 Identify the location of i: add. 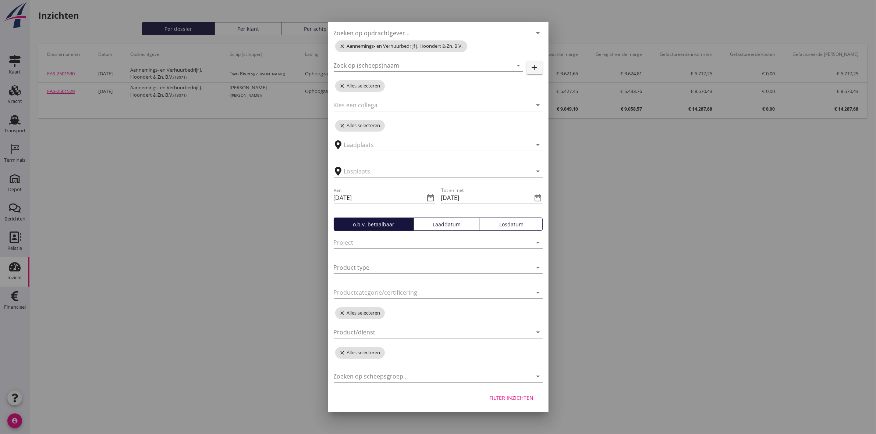
(534, 68).